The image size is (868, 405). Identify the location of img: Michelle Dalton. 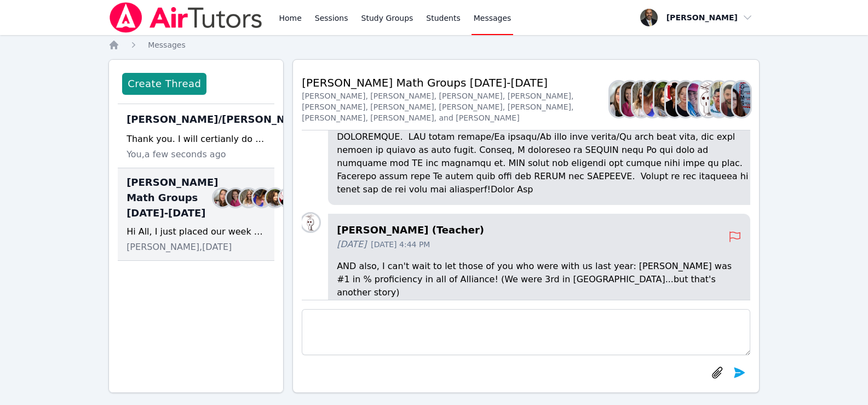
(686, 99).